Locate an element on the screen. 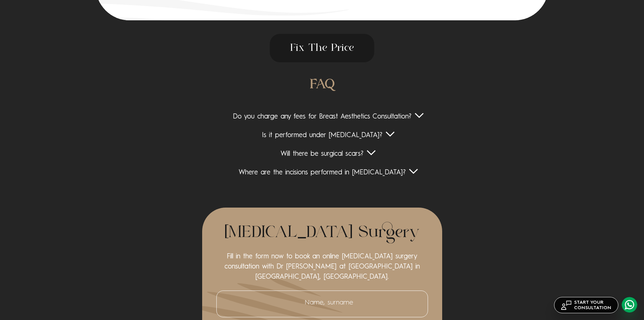 This screenshot has width=644, height=320. h4: FAQ is located at coordinates (322, 85).